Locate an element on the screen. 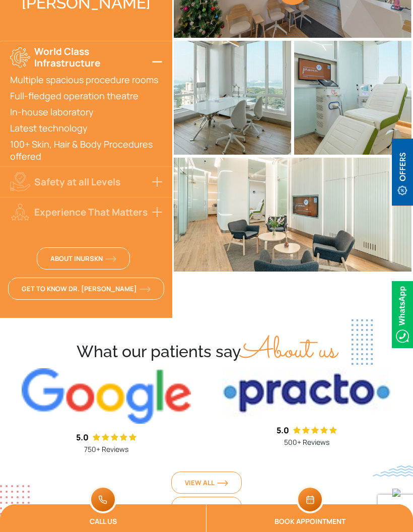 Image resolution: width=413 pixels, height=532 pixels. div: What our patients say is located at coordinates (207, 351).